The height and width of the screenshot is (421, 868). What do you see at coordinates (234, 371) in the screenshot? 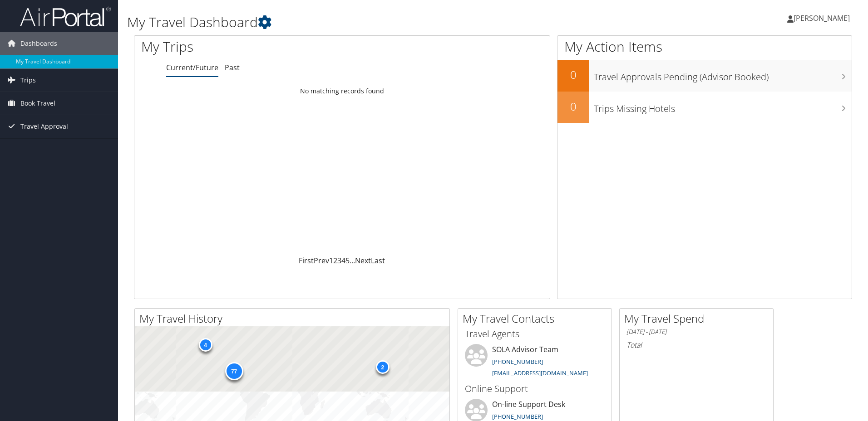
I see `div: 77` at bounding box center [234, 371].